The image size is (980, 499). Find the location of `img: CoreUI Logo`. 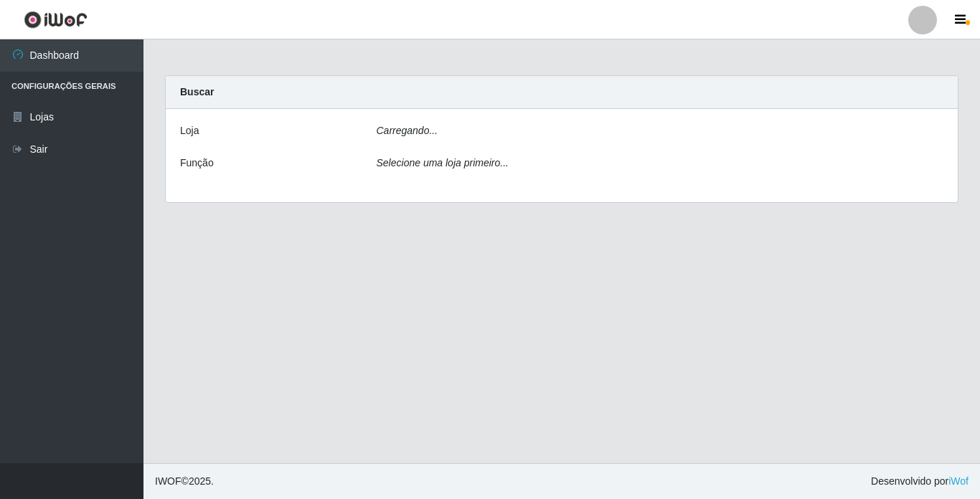

img: CoreUI Logo is located at coordinates (55, 19).